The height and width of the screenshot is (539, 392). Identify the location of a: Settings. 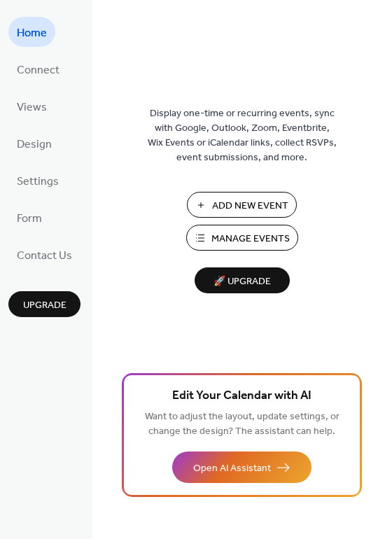
(38, 180).